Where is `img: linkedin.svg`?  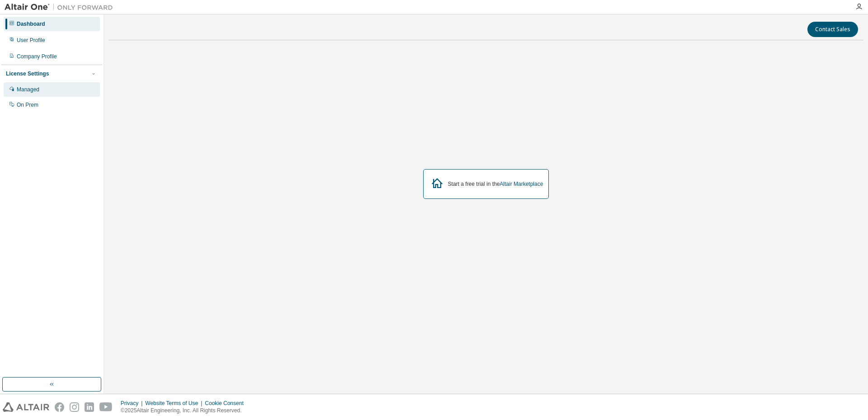 img: linkedin.svg is located at coordinates (89, 407).